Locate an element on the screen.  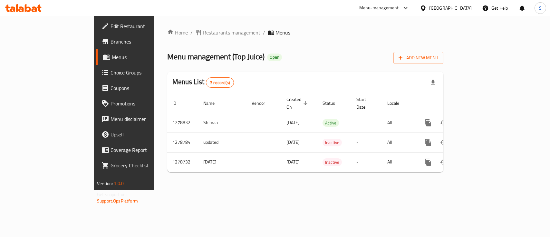
div: Open is located at coordinates (274, 57).